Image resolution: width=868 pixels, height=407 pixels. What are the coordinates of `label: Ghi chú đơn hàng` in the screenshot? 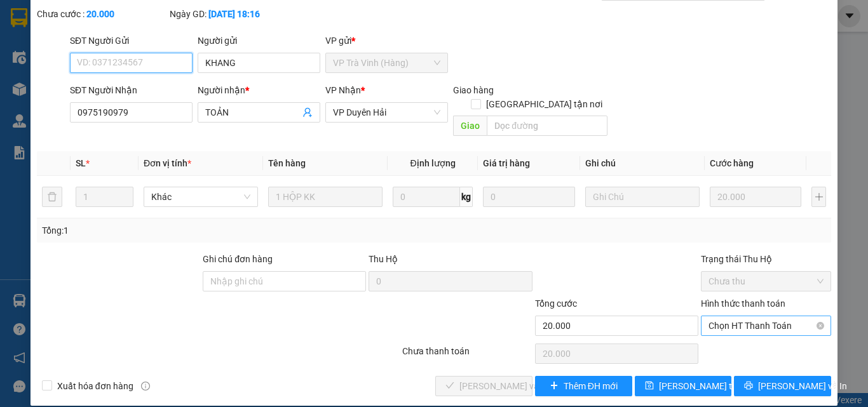 It's located at (238, 259).